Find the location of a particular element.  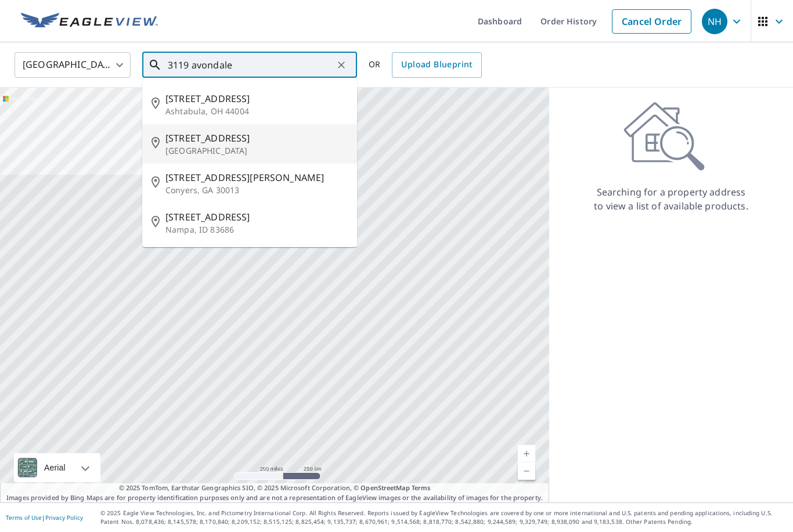

p: Ashtabula, OH 44004 is located at coordinates (257, 111).